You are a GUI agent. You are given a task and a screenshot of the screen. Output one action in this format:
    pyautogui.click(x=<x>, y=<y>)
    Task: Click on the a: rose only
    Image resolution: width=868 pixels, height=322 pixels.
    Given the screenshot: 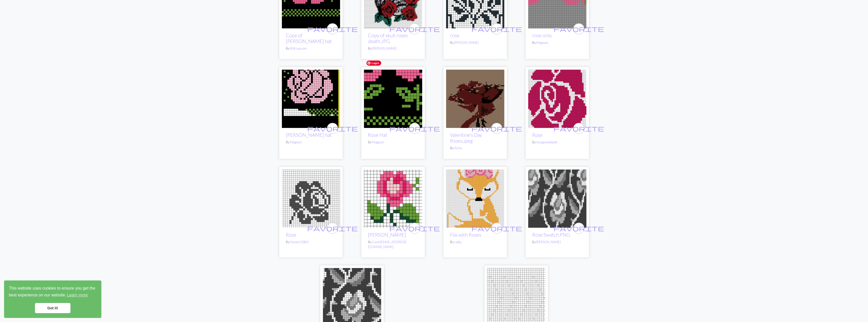 What is the action you would take?
    pyautogui.click(x=542, y=35)
    